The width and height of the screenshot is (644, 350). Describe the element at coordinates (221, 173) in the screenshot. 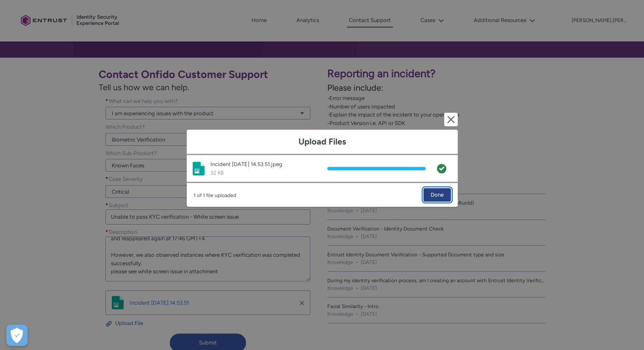

I see `span: KB` at that location.